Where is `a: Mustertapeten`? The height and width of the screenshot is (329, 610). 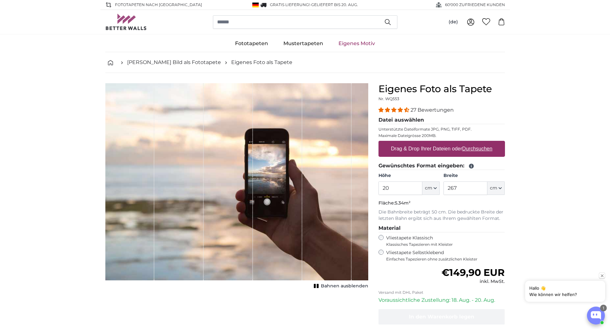 a: Mustertapeten is located at coordinates (303, 44).